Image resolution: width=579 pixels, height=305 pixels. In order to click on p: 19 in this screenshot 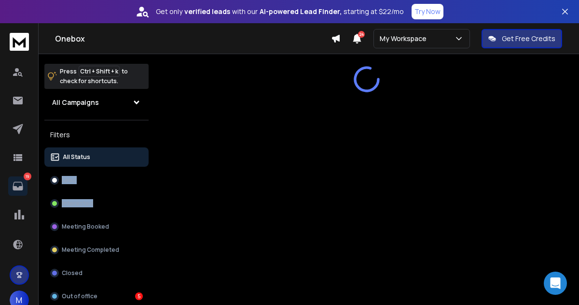, I will do `click(28, 176)`.